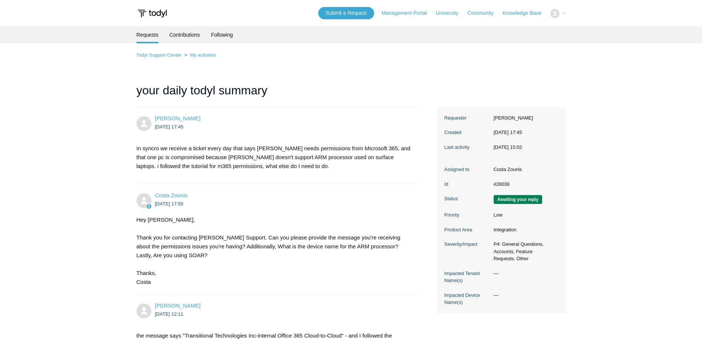 This screenshot has height=342, width=702. What do you see at coordinates (467, 299) in the screenshot?
I see `dt: Impacted Device Name(s)` at bounding box center [467, 299].